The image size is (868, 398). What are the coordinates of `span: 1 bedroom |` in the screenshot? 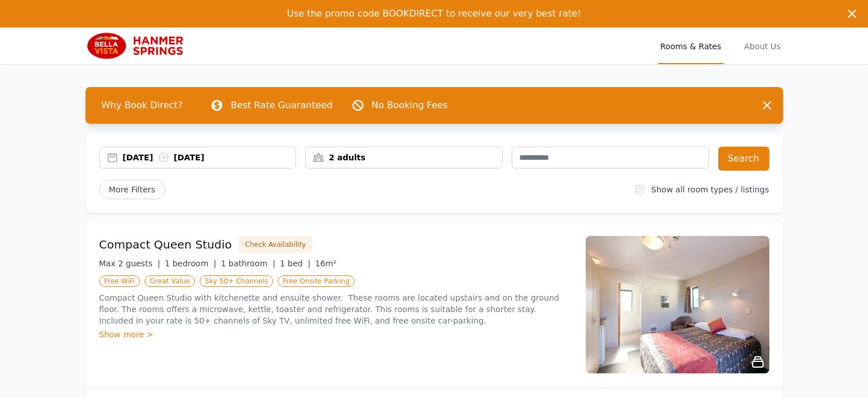 It's located at (191, 264).